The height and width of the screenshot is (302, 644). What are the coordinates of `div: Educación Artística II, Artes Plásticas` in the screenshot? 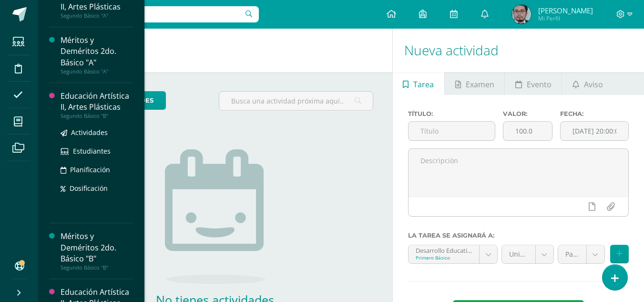 It's located at (97, 102).